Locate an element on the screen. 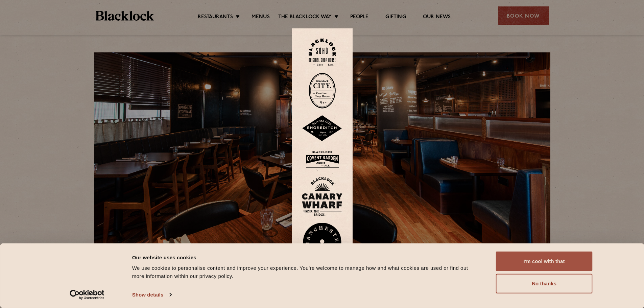  img: BL_CW_Logo_Website.svg is located at coordinates (322, 196).